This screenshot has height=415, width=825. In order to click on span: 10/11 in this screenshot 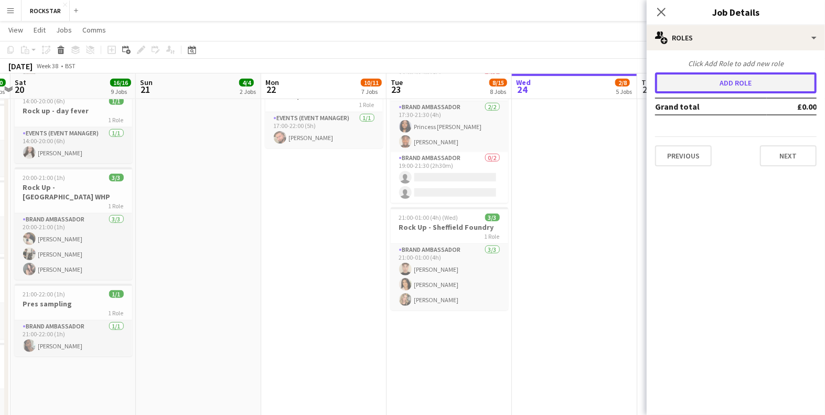, I will do `click(371, 82)`.